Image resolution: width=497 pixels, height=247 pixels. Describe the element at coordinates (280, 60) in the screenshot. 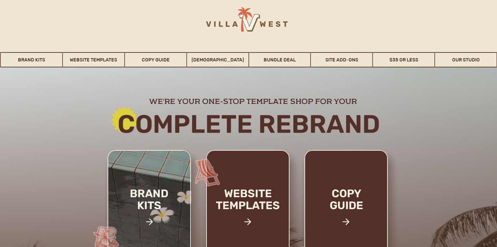

I see `a: Bundle Deal` at that location.